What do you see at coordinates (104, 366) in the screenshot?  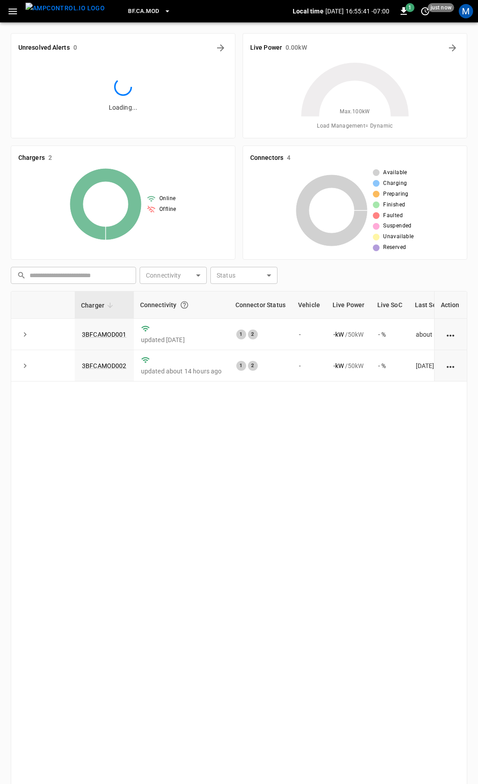 I see `a: 3BFCAMOD002` at bounding box center [104, 366].